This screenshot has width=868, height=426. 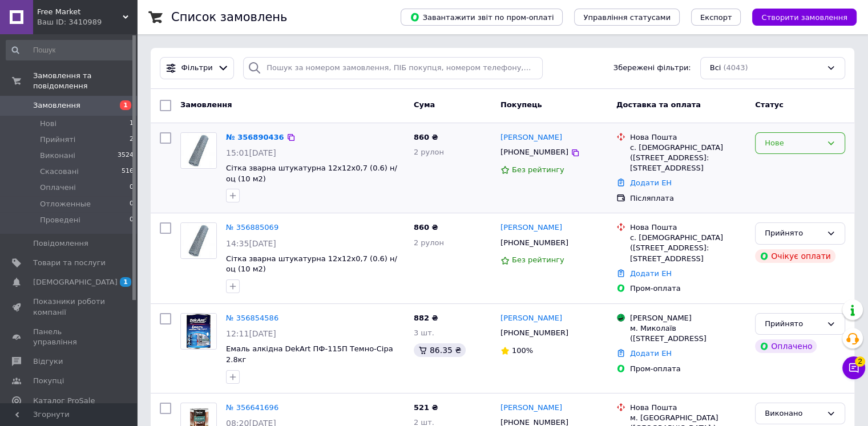 What do you see at coordinates (786, 346) in the screenshot?
I see `div: Оплачено` at bounding box center [786, 346].